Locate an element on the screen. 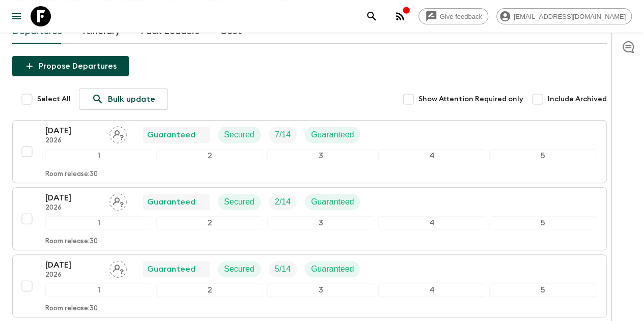  span: Select All is located at coordinates (54, 100).